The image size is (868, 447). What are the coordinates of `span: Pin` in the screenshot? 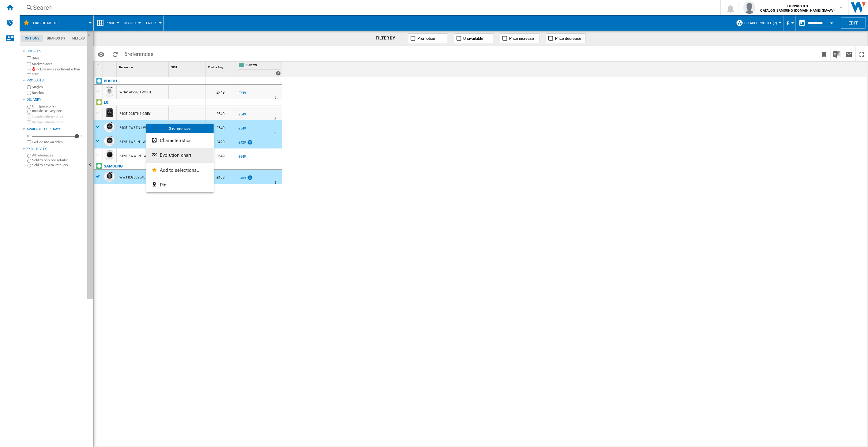 It's located at (163, 185).